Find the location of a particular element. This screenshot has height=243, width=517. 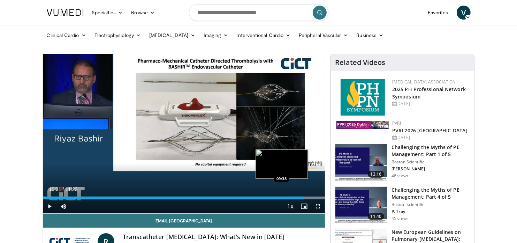

img: 098efa87-ceca-4c8a-b8c3-1b83f50c5bf2.150x105_q85_crop-smart_upscale.jpg is located at coordinates (361, 162).